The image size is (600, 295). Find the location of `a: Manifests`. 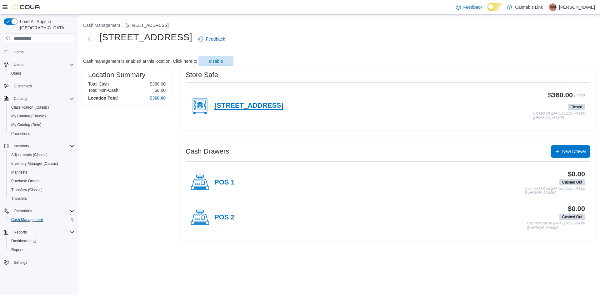

a: Manifests is located at coordinates (19, 172).